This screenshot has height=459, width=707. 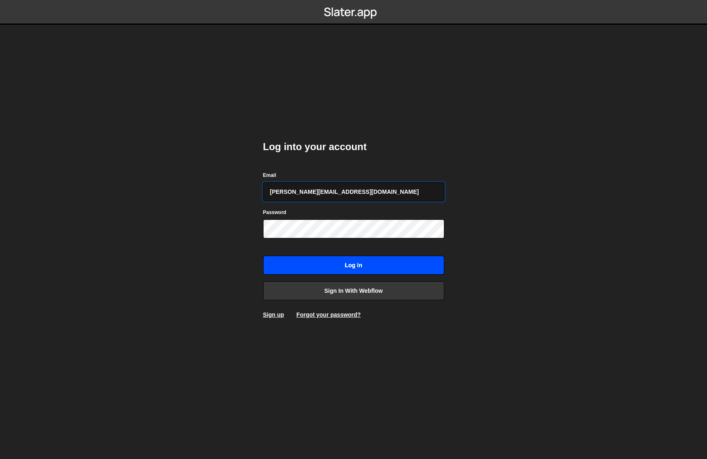 What do you see at coordinates (270, 175) in the screenshot?
I see `label: Email` at bounding box center [270, 175].